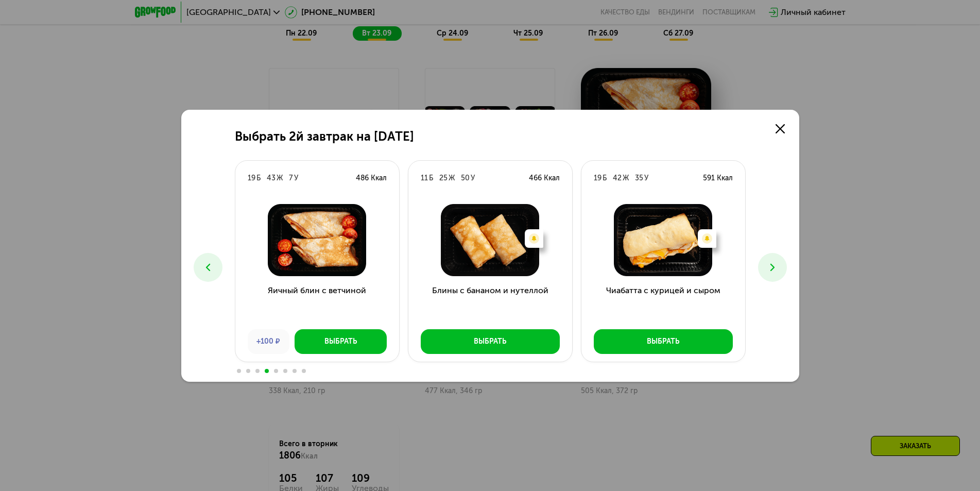 Image resolution: width=980 pixels, height=491 pixels. What do you see at coordinates (718, 178) in the screenshot?
I see `div: 591 Ккал` at bounding box center [718, 178].